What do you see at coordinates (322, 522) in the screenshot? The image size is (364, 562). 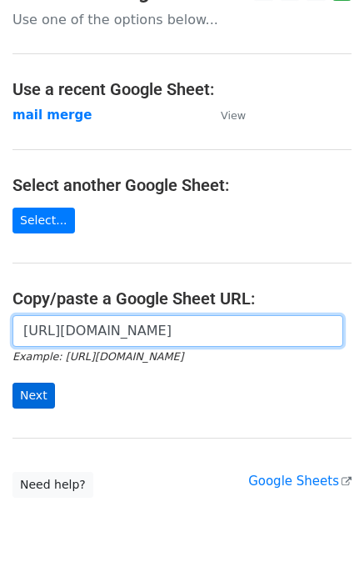 I see `div: Chat Widget` at bounding box center [322, 522].